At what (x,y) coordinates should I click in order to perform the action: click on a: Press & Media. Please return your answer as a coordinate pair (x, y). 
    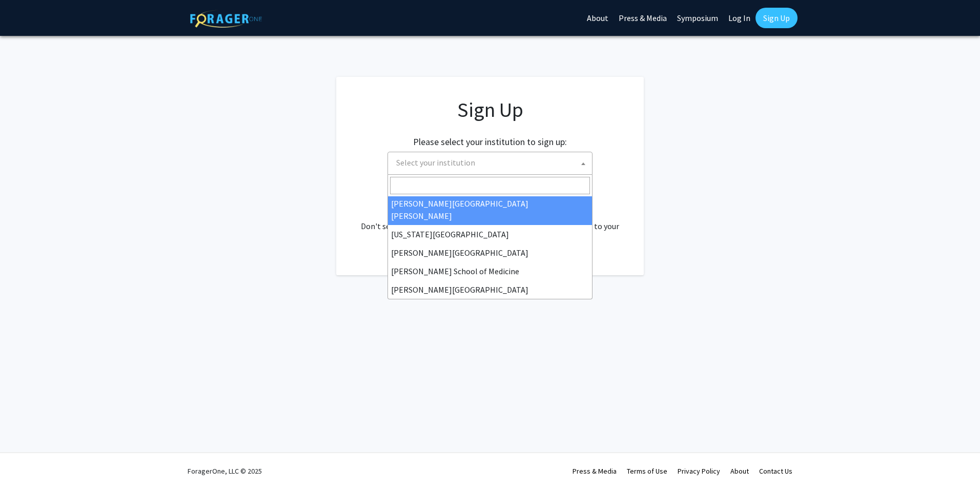
    Looking at the image, I should click on (595, 471).